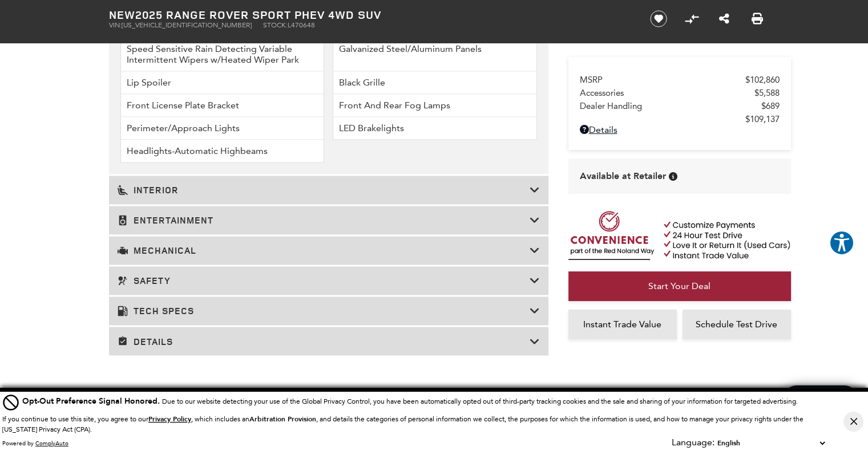  Describe the element at coordinates (52, 444) in the screenshot. I see `a: ComplyAuto` at that location.